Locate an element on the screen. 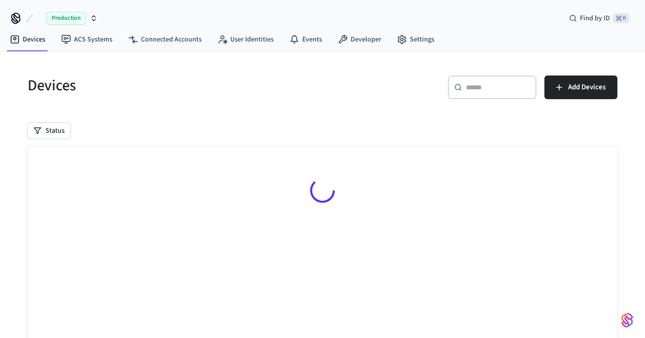  a: Developer is located at coordinates (359, 39).